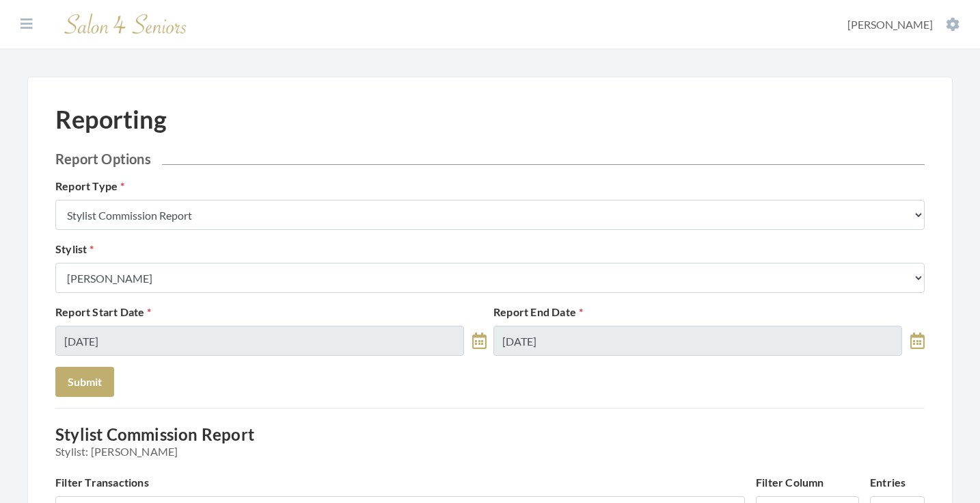 This screenshot has width=980, height=503. I want to click on label: Filter Column, so click(790, 482).